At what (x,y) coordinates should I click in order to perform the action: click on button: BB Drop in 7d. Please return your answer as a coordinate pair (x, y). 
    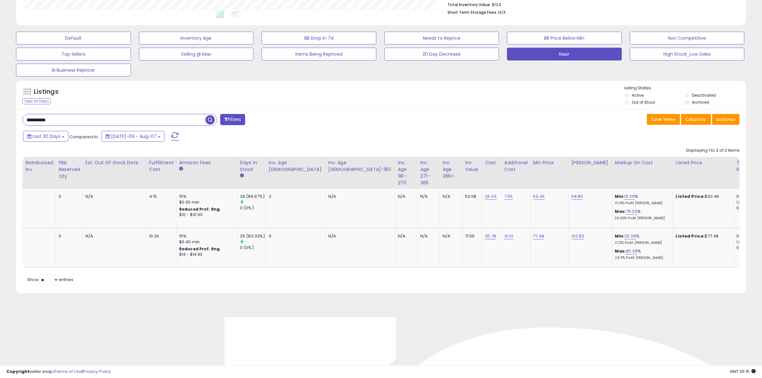
    Looking at the image, I should click on (319, 38).